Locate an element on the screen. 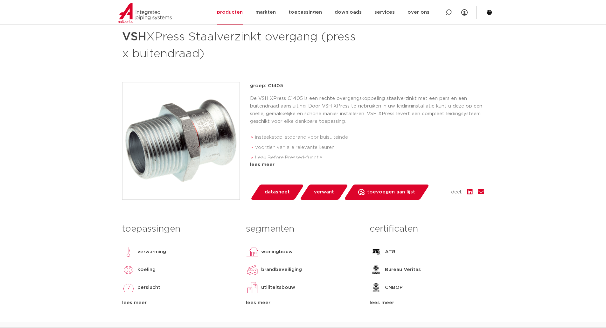  li: insteekstop: stoprand voor buisuiteinde is located at coordinates (369, 137).